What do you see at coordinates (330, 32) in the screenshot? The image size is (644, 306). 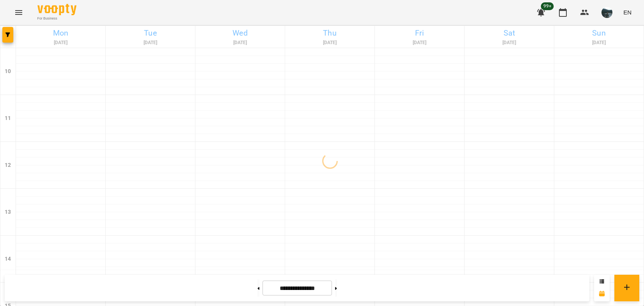 I see `h6: Thu` at bounding box center [330, 32].